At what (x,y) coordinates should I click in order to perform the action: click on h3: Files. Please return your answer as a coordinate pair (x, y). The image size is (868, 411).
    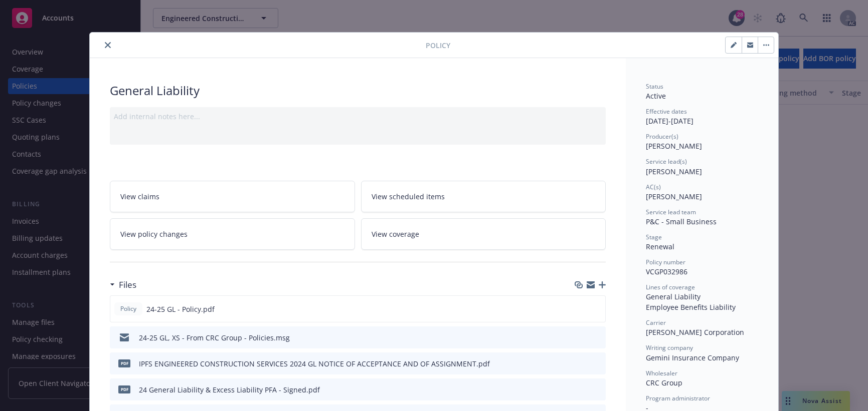
    Looking at the image, I should click on (128, 285).